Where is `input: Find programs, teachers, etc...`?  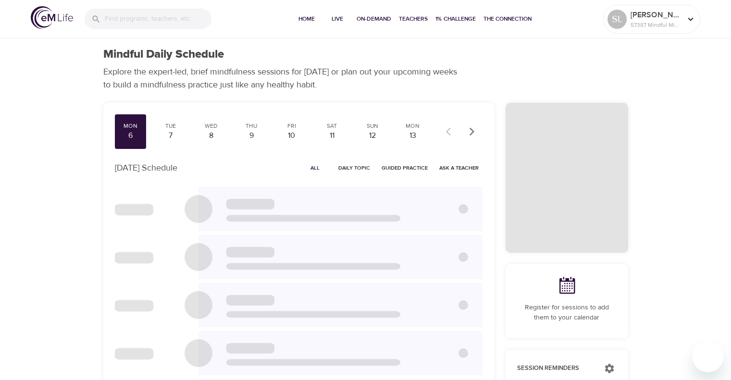 input: Find programs, teachers, etc... is located at coordinates (158, 19).